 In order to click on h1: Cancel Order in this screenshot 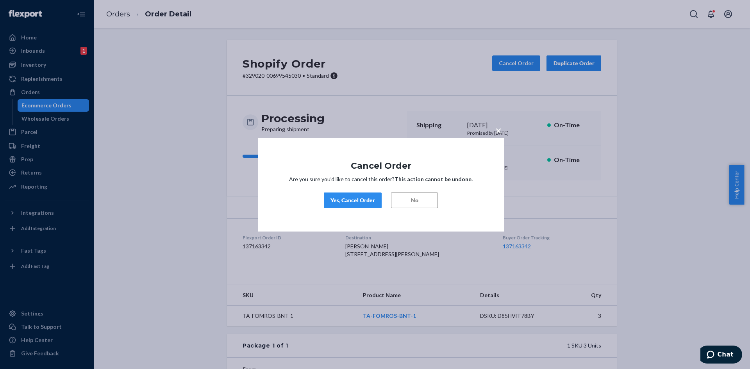, I will do `click(381, 166)`.